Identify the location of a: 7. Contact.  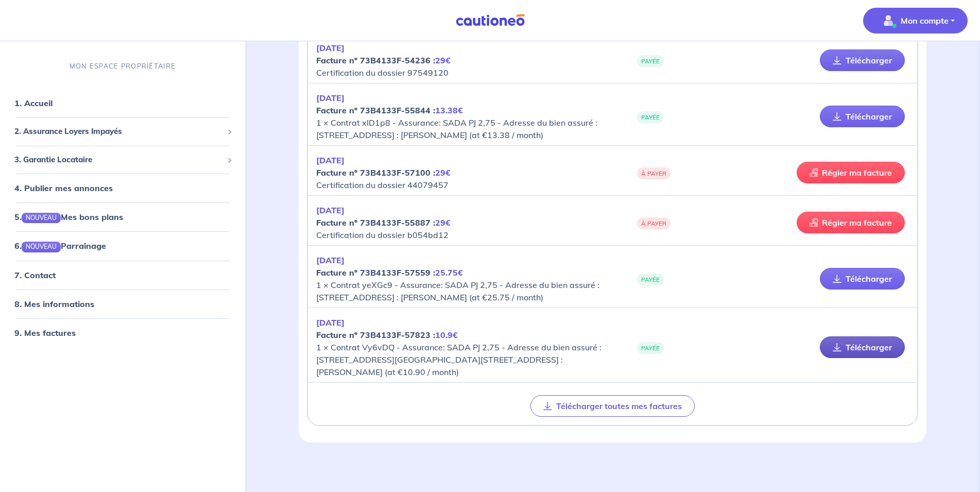
(35, 275).